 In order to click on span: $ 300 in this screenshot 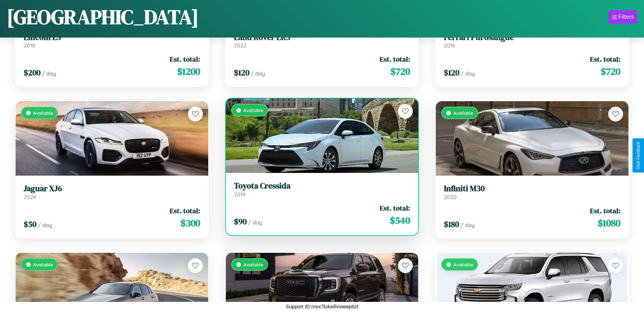, I will do `click(190, 223)`.